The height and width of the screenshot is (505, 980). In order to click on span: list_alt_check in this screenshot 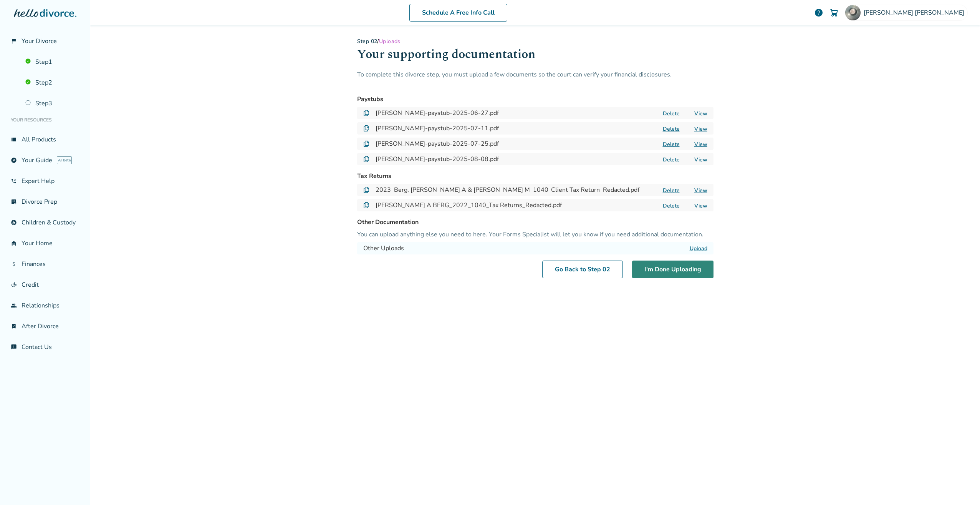, I will do `click(14, 202)`.